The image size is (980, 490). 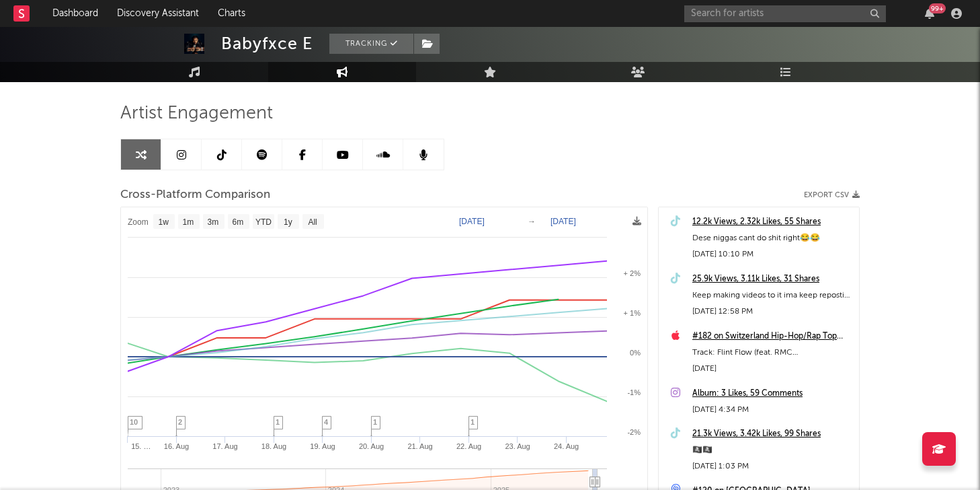 What do you see at coordinates (634, 392) in the screenshot?
I see `text: -1%` at bounding box center [634, 392].